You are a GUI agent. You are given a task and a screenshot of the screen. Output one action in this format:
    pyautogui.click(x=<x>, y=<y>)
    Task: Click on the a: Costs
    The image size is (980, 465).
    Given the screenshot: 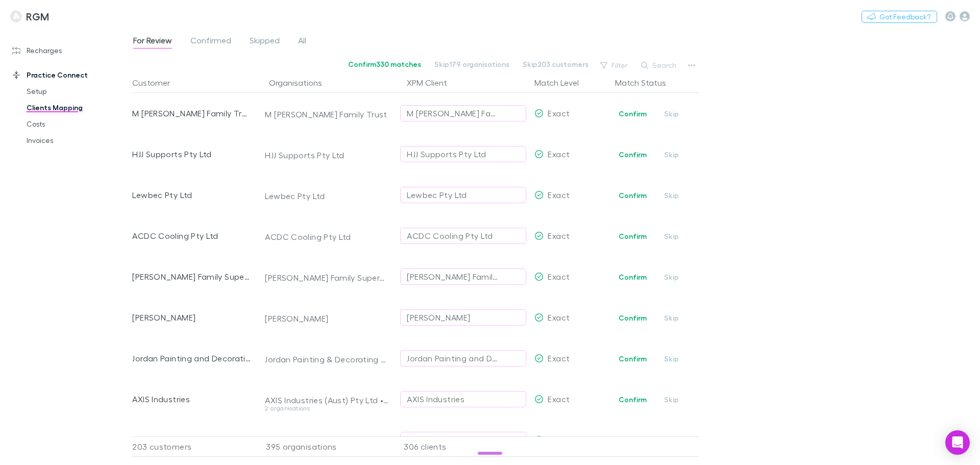 What is the action you would take?
    pyautogui.click(x=77, y=124)
    